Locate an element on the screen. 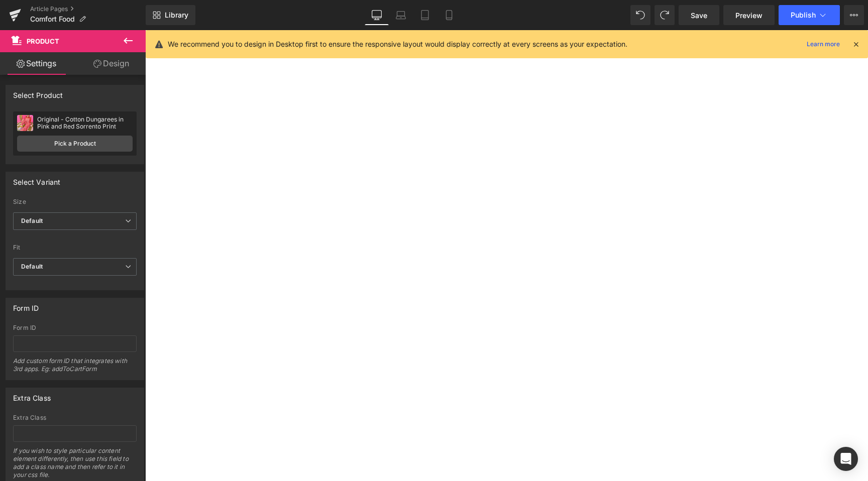  a: Desktop is located at coordinates (377, 15).